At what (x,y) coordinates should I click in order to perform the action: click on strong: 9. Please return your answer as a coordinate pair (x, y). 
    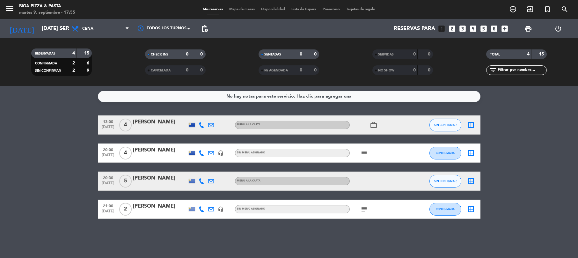
    Looking at the image, I should click on (89, 70).